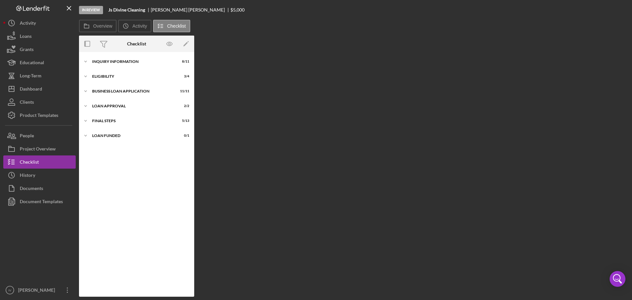  What do you see at coordinates (237, 10) in the screenshot?
I see `span: $5,000` at bounding box center [237, 10].